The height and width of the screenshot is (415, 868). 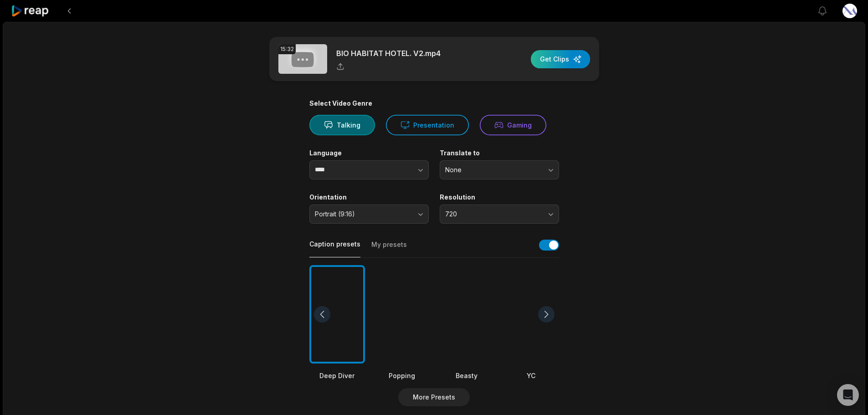 What do you see at coordinates (513, 125) in the screenshot?
I see `button: Gaming` at bounding box center [513, 125].